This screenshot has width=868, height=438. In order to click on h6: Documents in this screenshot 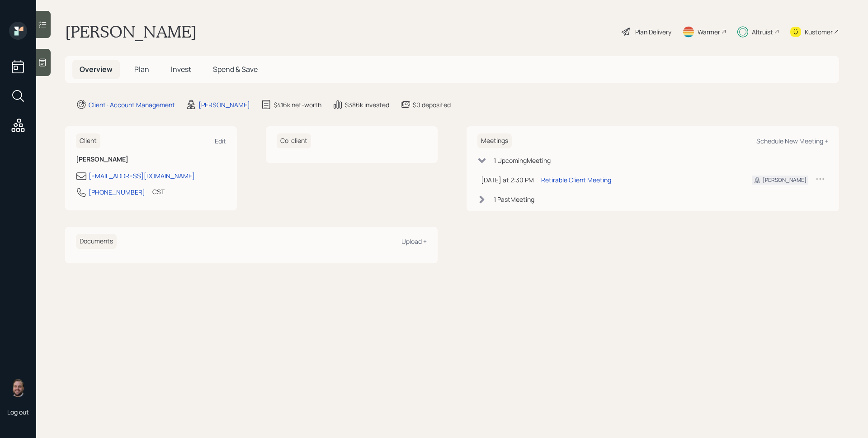, I will do `click(96, 241)`.